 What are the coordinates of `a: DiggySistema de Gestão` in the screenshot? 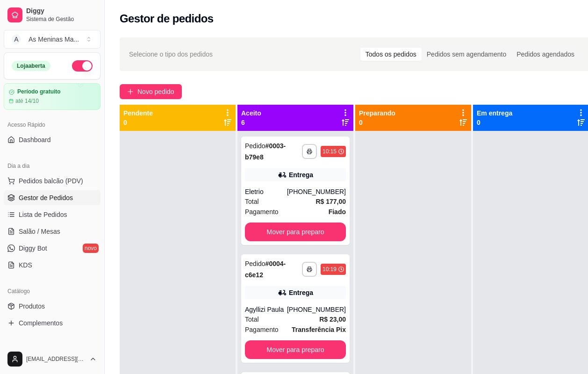 It's located at (52, 15).